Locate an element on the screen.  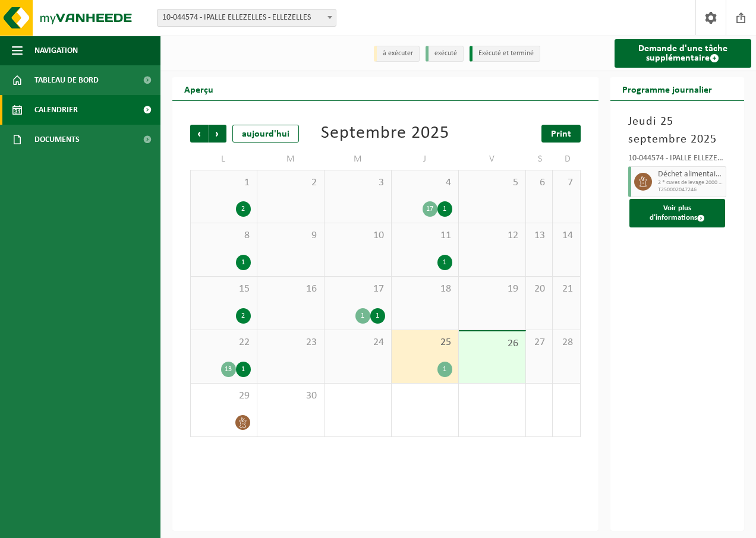
span: Suivant is located at coordinates (218, 134).